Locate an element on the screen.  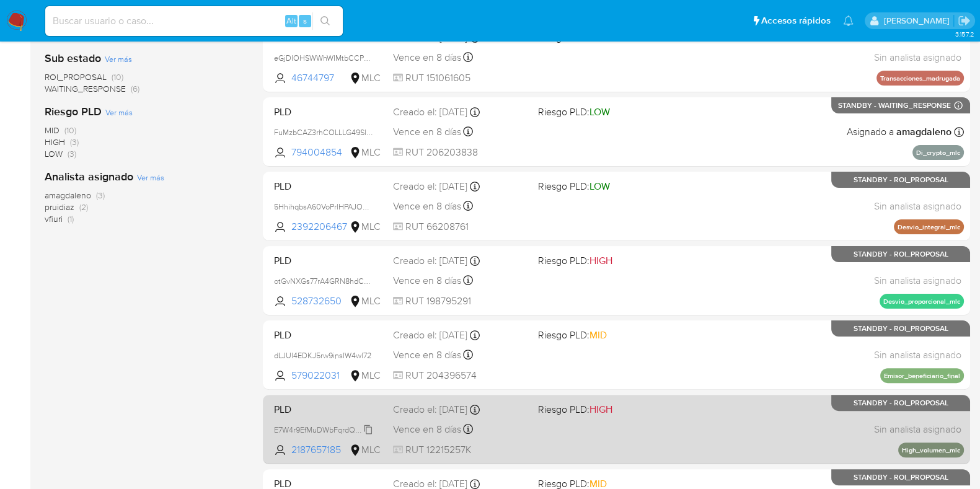
span: Alt is located at coordinates (291, 21).